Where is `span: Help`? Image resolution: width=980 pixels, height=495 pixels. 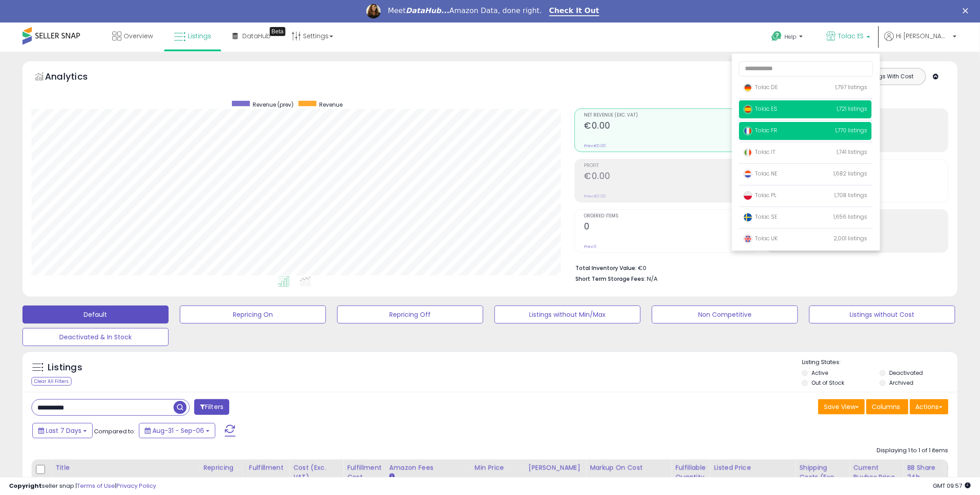 span: Help is located at coordinates (790, 36).